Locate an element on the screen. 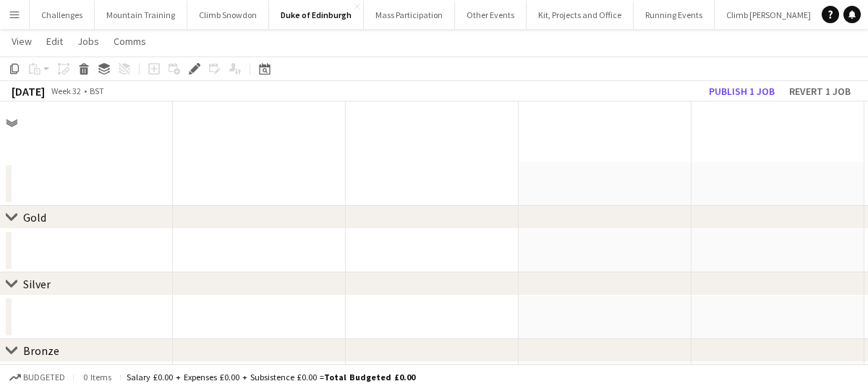  span: Edit is located at coordinates (54, 41).